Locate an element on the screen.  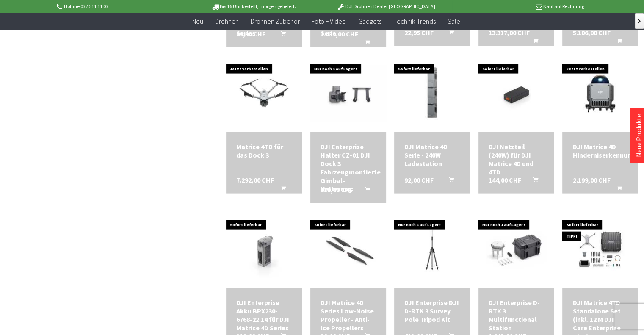
div: DJI Matrice 4D Serie - 240W Ladestation is located at coordinates (432, 155).